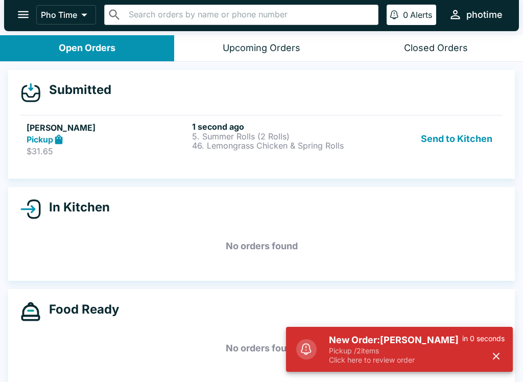 The image size is (523, 382). I want to click on p: Pickup / 2 items, so click(396, 351).